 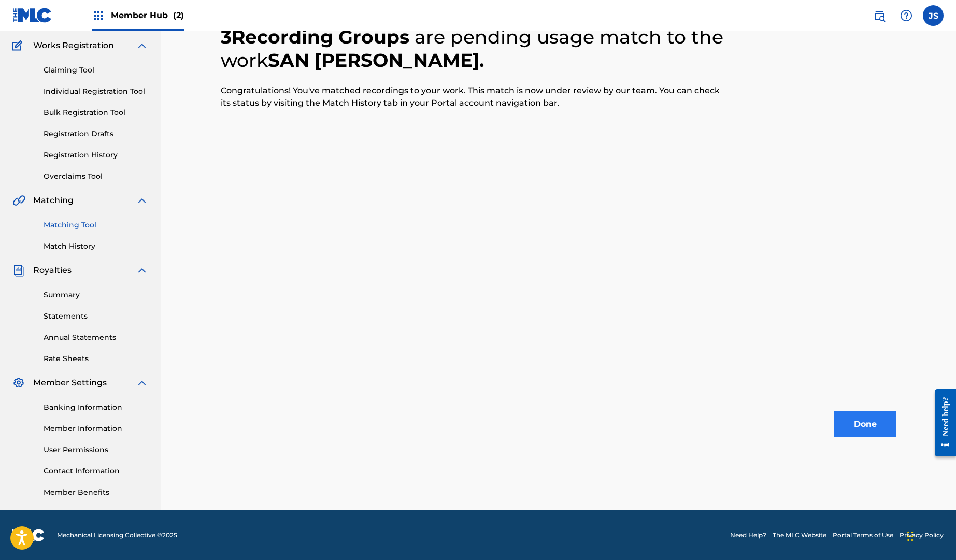 What do you see at coordinates (96, 113) in the screenshot?
I see `a: Bulk Registration Tool` at bounding box center [96, 113].